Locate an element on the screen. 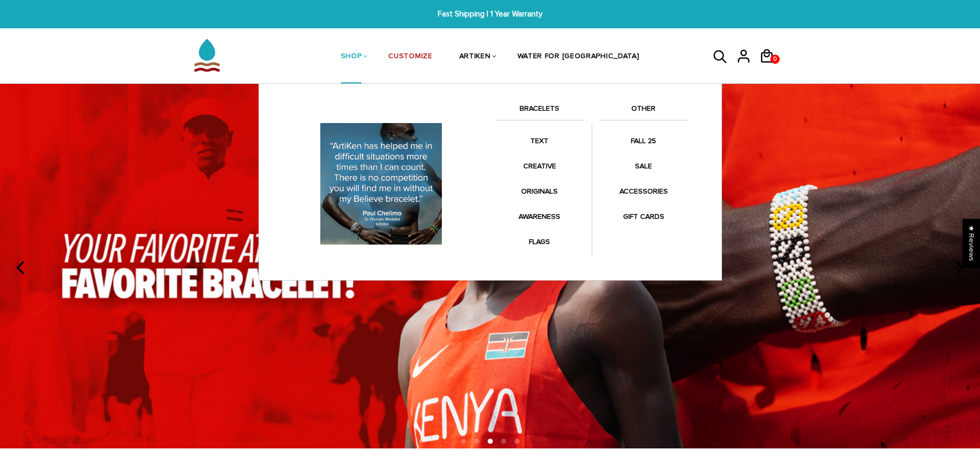  button: next is located at coordinates (958, 268).